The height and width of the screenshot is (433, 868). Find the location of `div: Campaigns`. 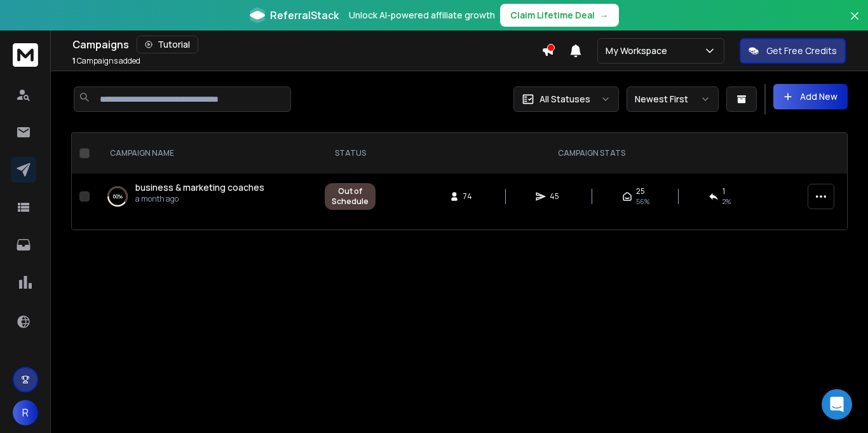

div: Campaigns is located at coordinates (307, 45).